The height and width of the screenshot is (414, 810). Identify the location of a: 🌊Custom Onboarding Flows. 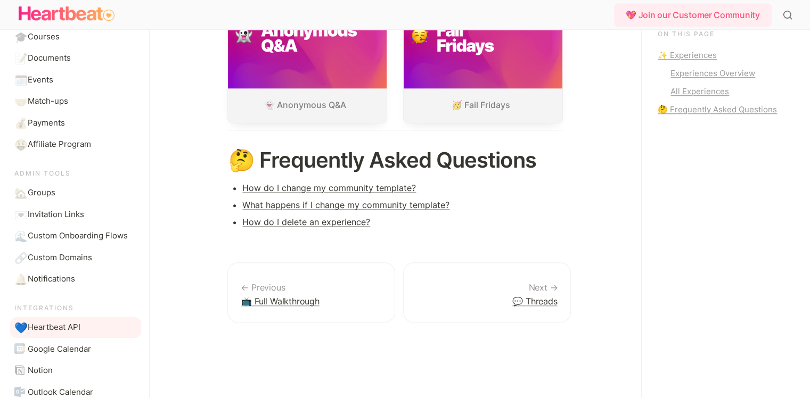
(76, 237).